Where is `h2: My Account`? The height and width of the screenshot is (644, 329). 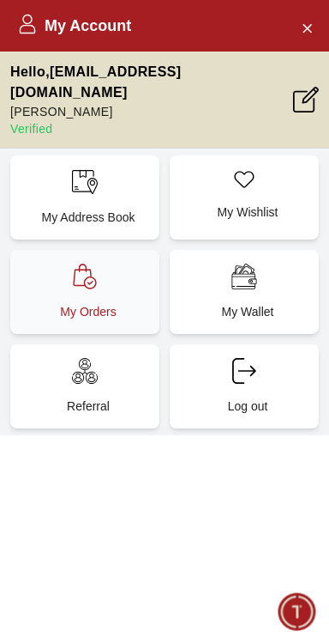
h2: My Account is located at coordinates (74, 25).